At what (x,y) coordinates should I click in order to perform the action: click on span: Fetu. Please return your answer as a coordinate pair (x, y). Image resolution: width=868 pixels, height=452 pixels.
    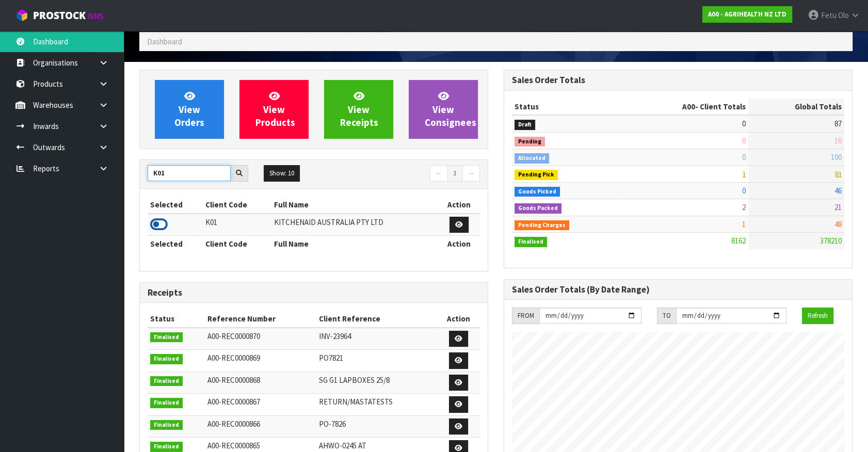
    Looking at the image, I should click on (829, 15).